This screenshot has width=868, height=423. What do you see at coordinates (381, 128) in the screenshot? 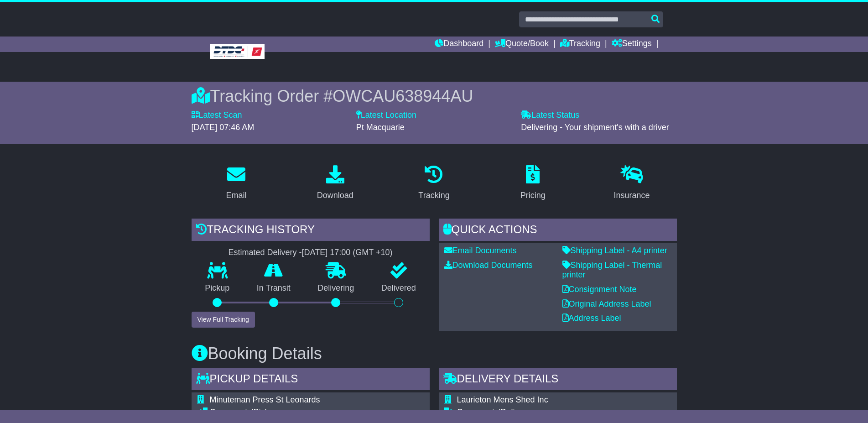
I see `span: Pt Macquarie` at bounding box center [381, 128].